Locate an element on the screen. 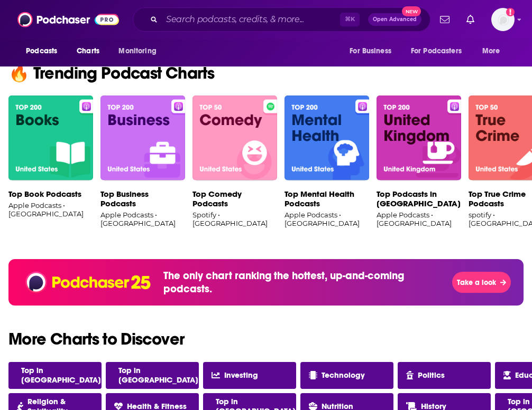 The width and height of the screenshot is (532, 410). button: Show profile menu is located at coordinates (502, 20).